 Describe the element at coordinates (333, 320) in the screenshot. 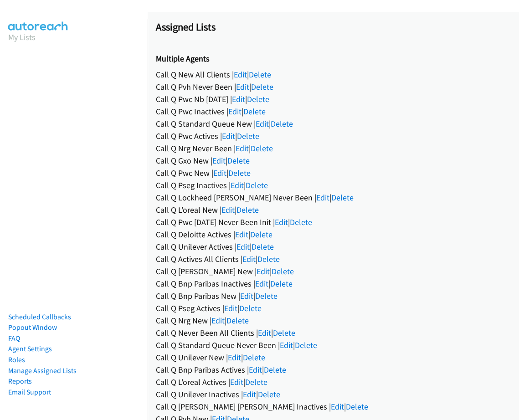

I see `div: Call Q Nrg New | |` at that location.